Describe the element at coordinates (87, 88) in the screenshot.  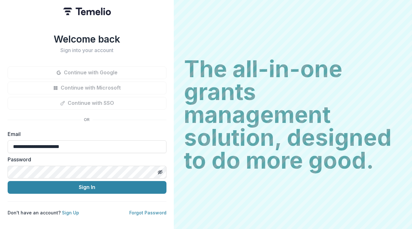
I see `button: Continue with Microsoft` at that location.